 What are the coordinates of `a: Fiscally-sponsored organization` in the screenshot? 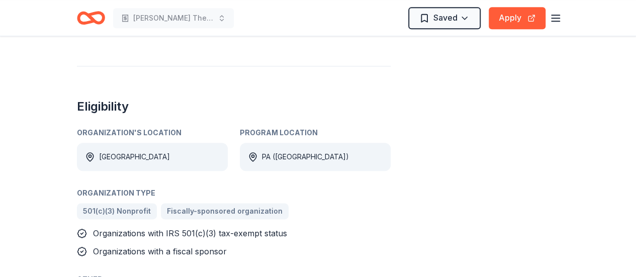 It's located at (225, 211).